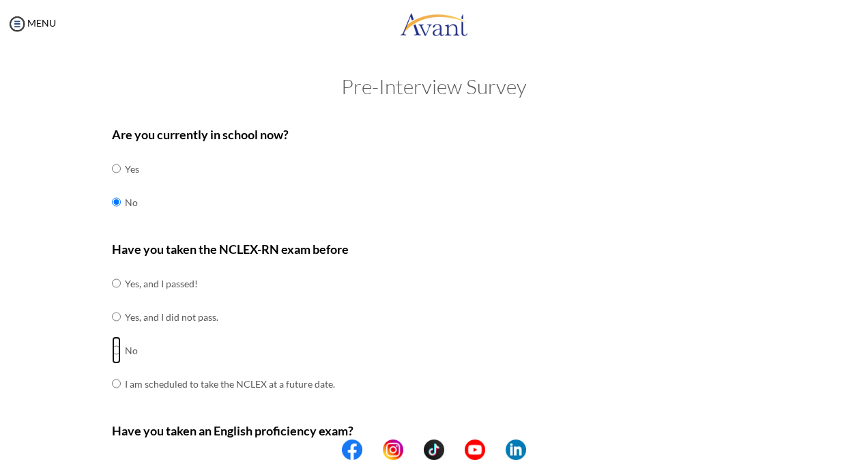 Image resolution: width=868 pixels, height=460 pixels. I want to click on img: in.png, so click(393, 450).